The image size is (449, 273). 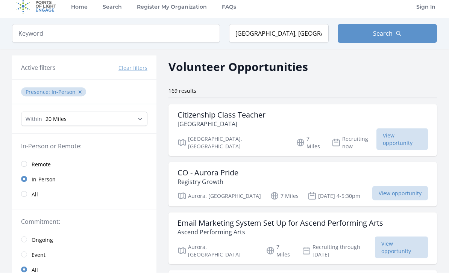 What do you see at coordinates (222, 115) in the screenshot?
I see `h3: Citizenship Class Teacher` at bounding box center [222, 115].